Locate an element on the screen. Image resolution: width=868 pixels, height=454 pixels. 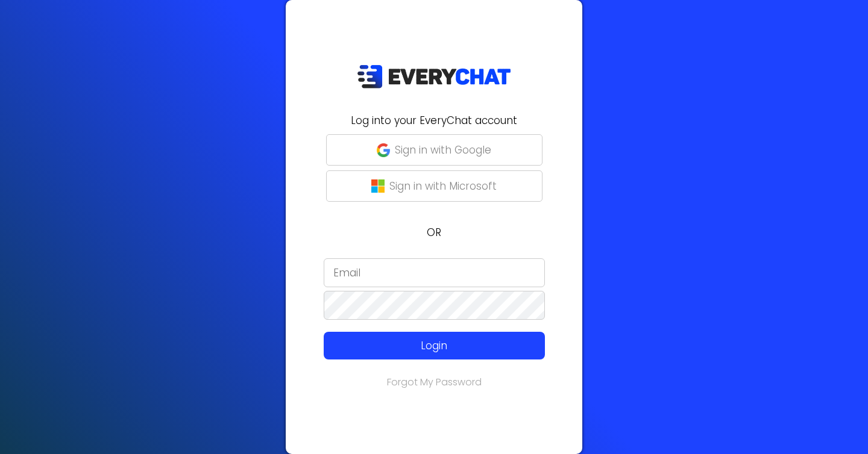
a: Forgot My Password is located at coordinates (434, 382).